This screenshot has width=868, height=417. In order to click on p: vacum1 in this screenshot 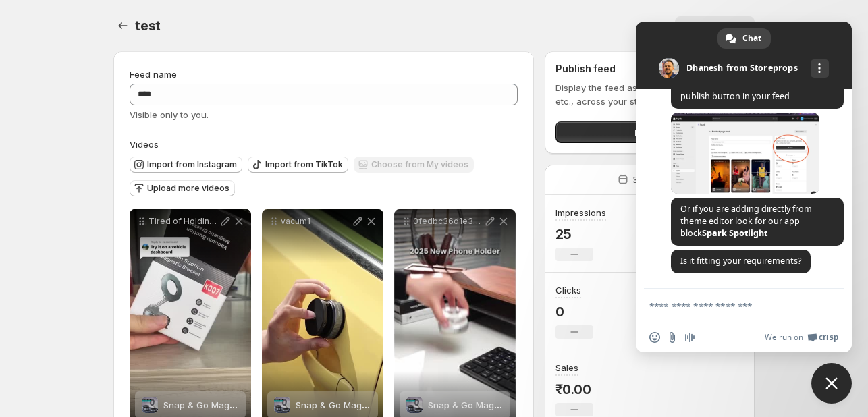, I will do `click(316, 221)`.